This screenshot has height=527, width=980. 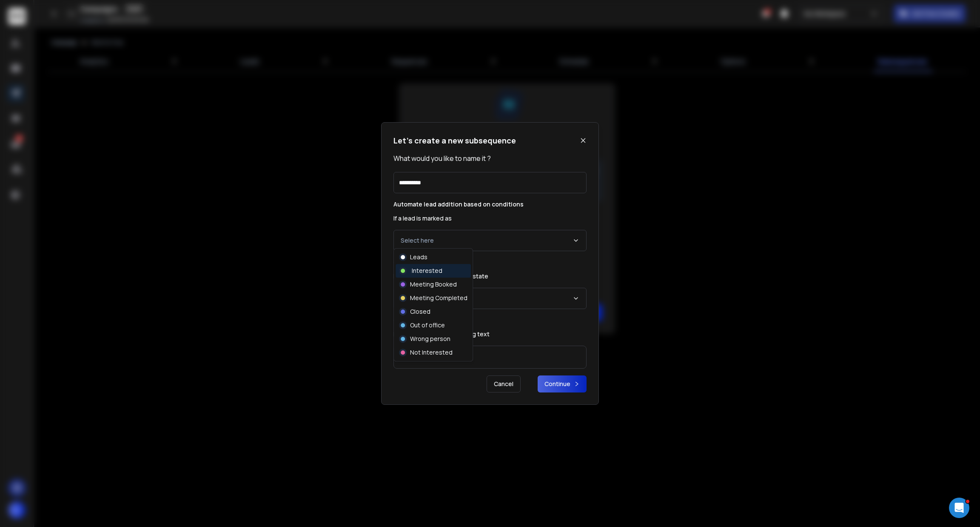 I want to click on p: Meeting Completed, so click(x=439, y=298).